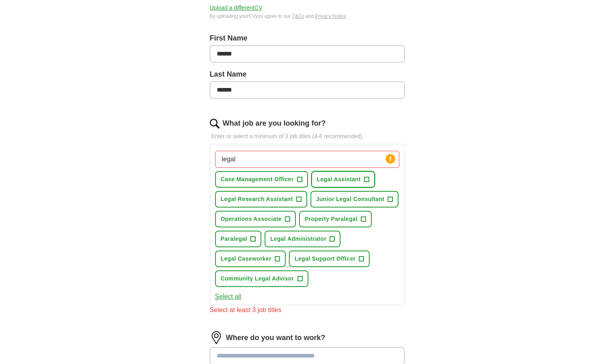  Describe the element at coordinates (307, 310) in the screenshot. I see `div: Select at least 3 job titles` at that location.